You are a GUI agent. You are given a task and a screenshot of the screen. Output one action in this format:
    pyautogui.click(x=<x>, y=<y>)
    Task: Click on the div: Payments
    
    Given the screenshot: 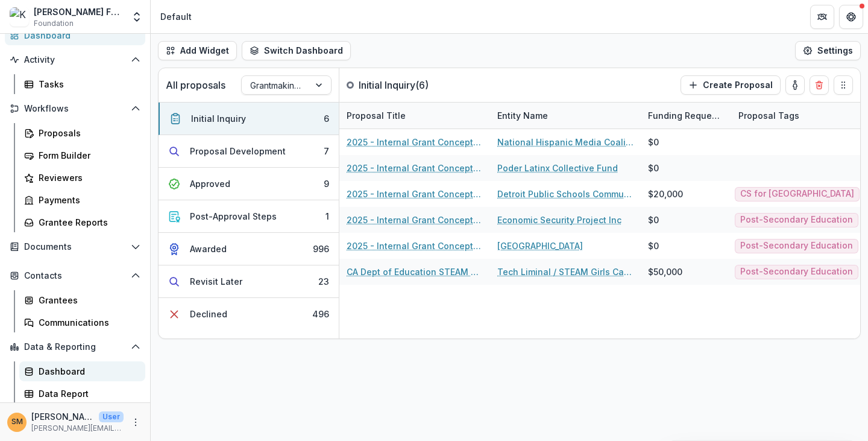 What is the action you would take?
    pyautogui.click(x=87, y=199)
    